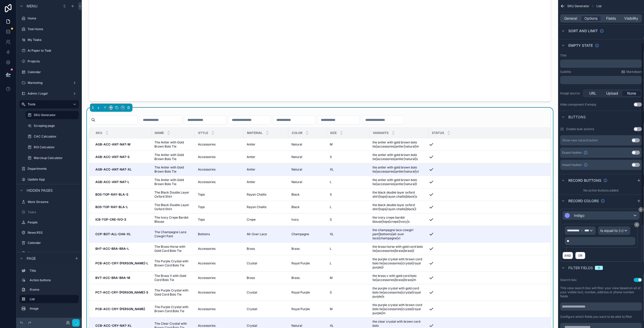 Image resolution: width=644 pixels, height=328 pixels. What do you see at coordinates (203, 133) in the screenshot?
I see `span: Style` at bounding box center [203, 133].